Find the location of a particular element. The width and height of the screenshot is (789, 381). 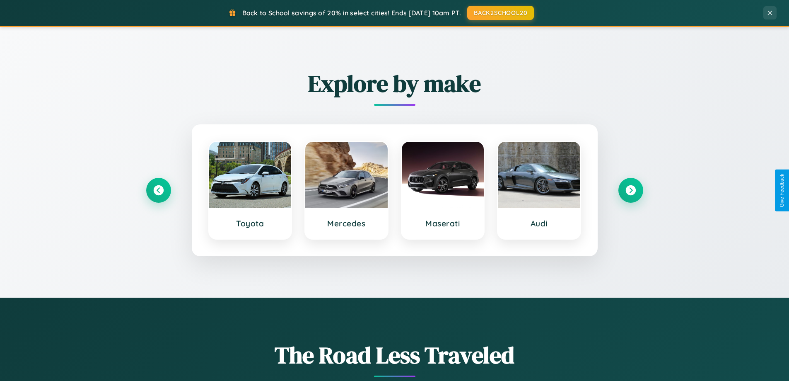

h3: Mercedes is located at coordinates (346, 223).